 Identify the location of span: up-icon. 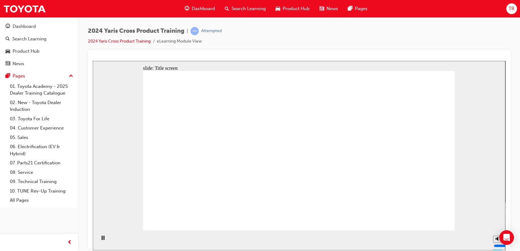
(71, 76).